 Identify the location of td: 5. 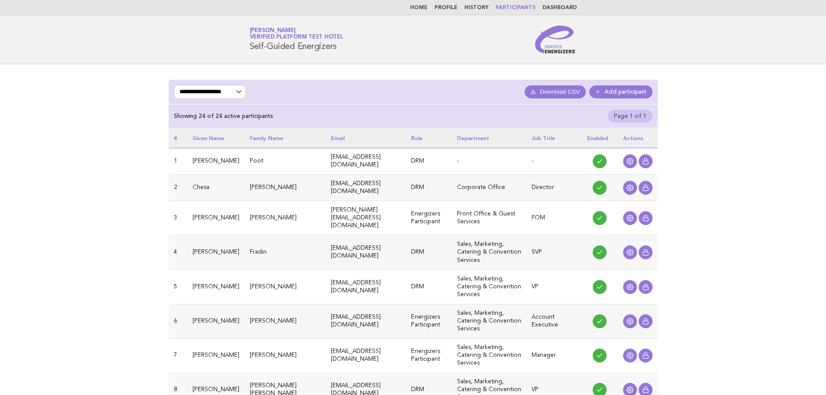
(178, 286).